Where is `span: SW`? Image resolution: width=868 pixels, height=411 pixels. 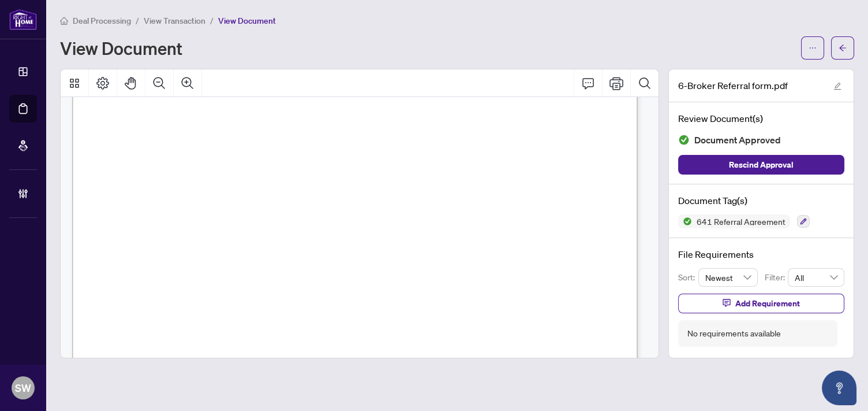
span: SW is located at coordinates (23, 387).